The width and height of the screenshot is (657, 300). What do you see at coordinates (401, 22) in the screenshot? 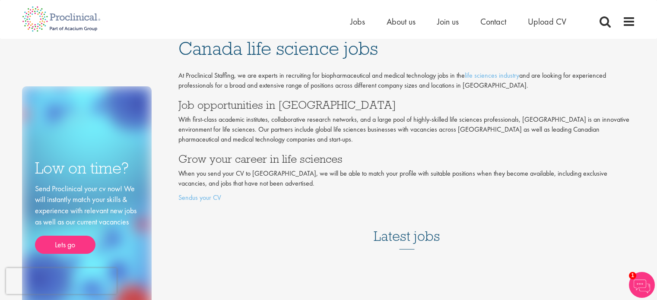
I see `a: About us` at bounding box center [401, 22].